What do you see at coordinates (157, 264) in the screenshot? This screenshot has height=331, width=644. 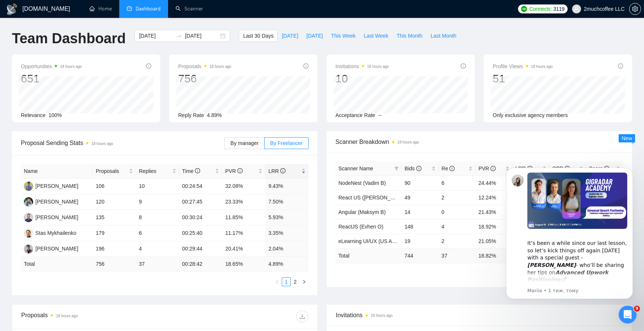 I see `td: 37` at bounding box center [157, 264].